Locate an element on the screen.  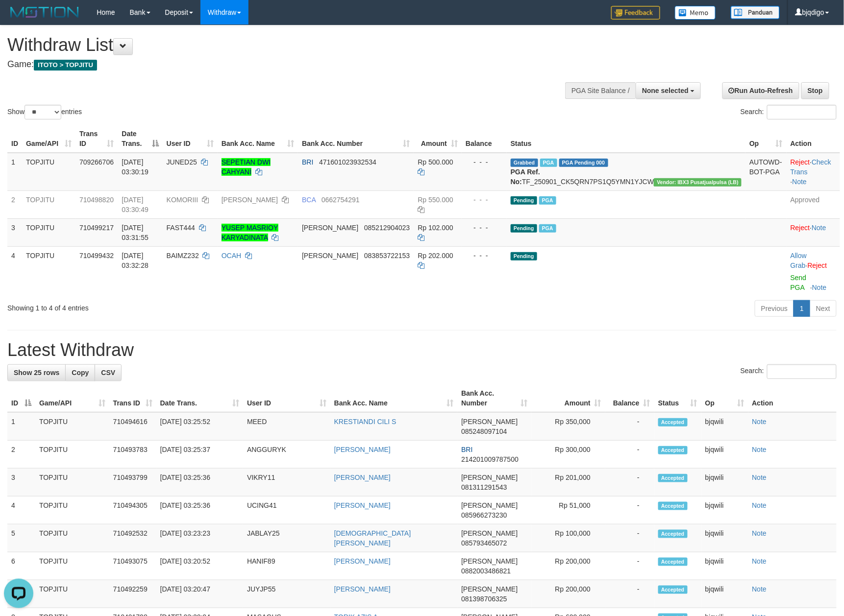
span: Vendor URL: https://dashboard.q2checkout.com/secure is located at coordinates (698, 182).